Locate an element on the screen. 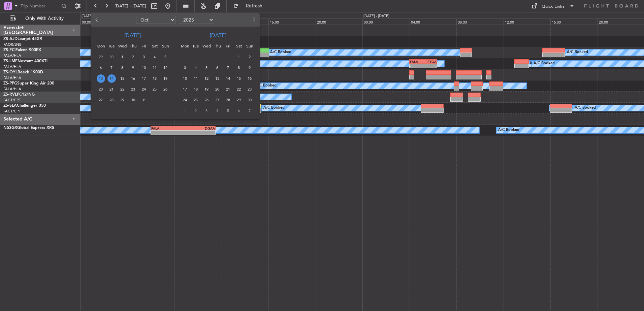 The width and height of the screenshot is (644, 311). div: 28-11-2025 is located at coordinates (228, 100).